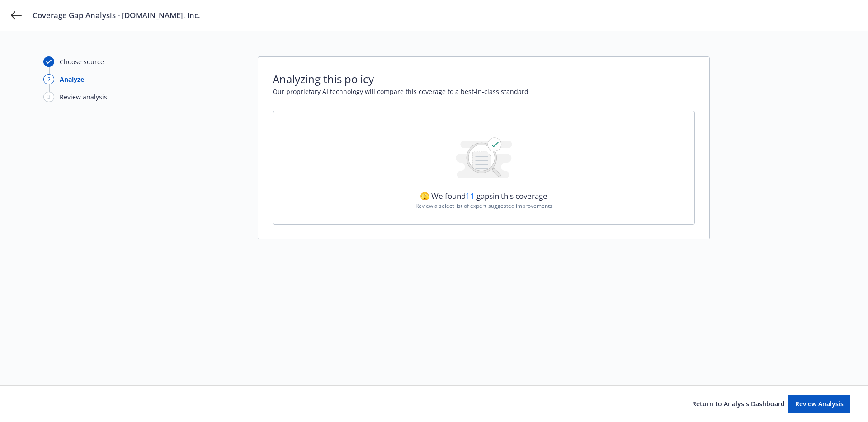 Image resolution: width=868 pixels, height=422 pixels. I want to click on button: Return to Analysis Dashboard, so click(738, 404).